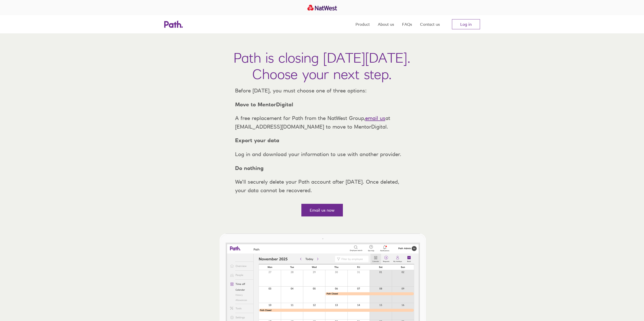  What do you see at coordinates (257, 140) in the screenshot?
I see `strong: Export your data` at bounding box center [257, 140].